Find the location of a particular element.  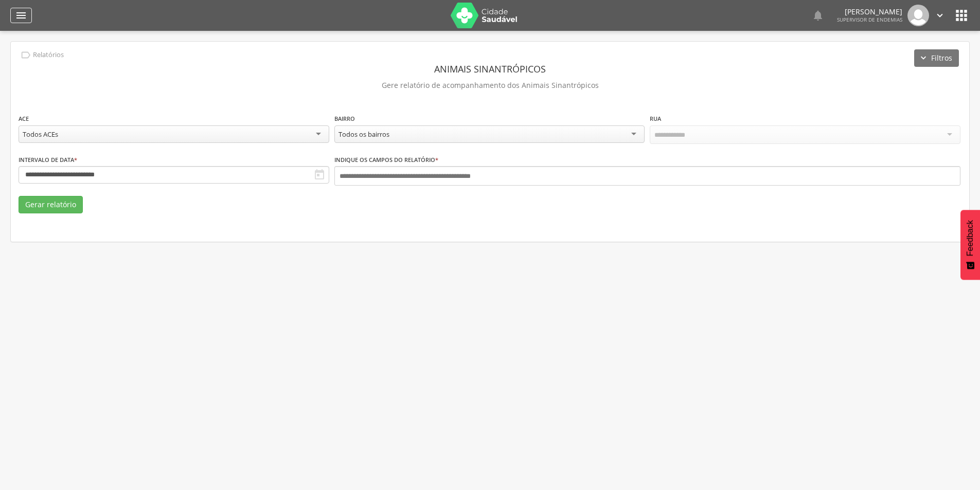

label: Rua is located at coordinates (655, 119).